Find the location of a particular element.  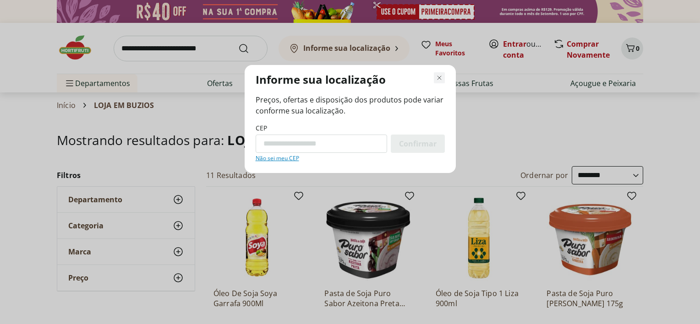

p: Informe sua localização is located at coordinates (321, 80).